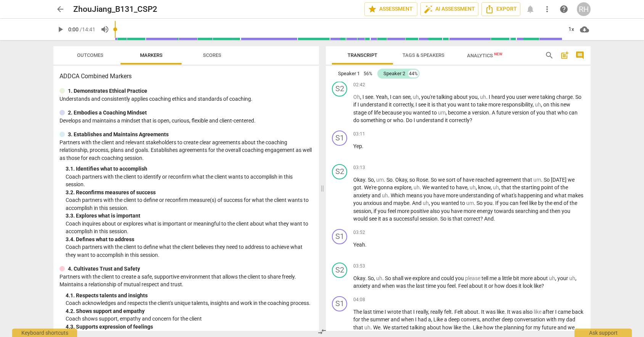 Image resolution: width=644 pixels, height=337 pixels. Describe the element at coordinates (118, 134) in the screenshot. I see `p: 3. Establishes and Maintains Agreements` at that location.